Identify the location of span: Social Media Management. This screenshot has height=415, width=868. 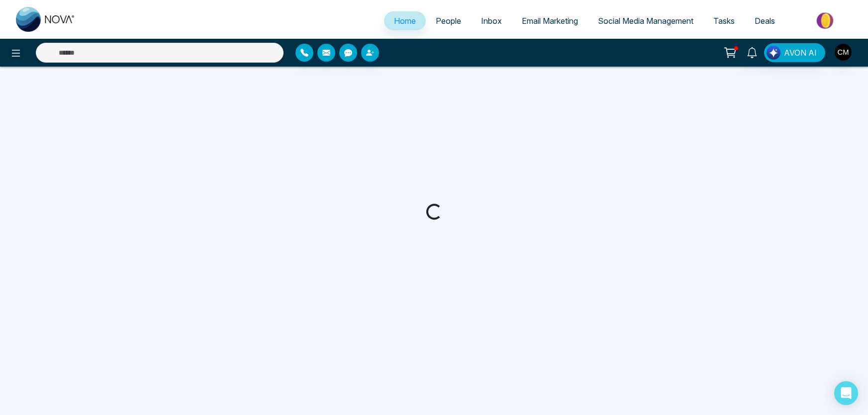
(646, 21).